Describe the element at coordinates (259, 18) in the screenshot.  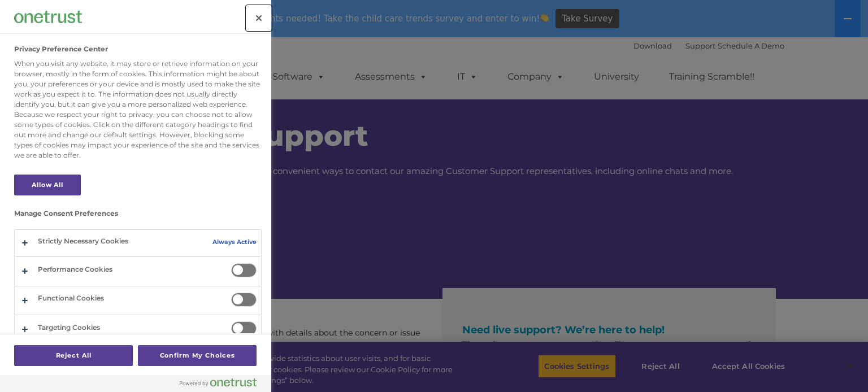
I see `button: Close` at that location.